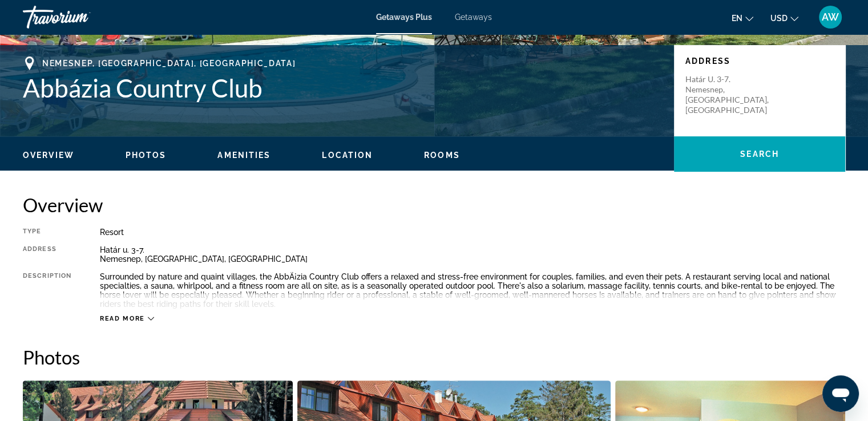 This screenshot has width=868, height=421. I want to click on button: User Menu, so click(831, 17).